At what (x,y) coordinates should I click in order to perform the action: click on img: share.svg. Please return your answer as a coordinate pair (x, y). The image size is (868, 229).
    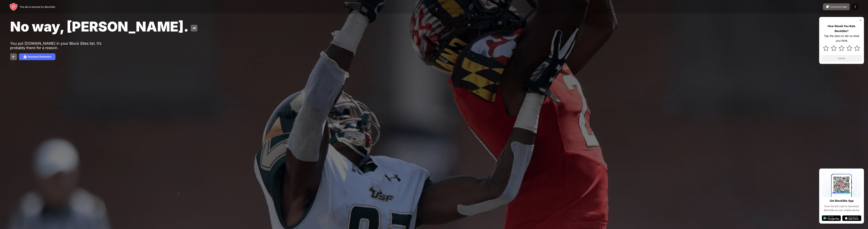
    Looking at the image, I should click on (194, 28).